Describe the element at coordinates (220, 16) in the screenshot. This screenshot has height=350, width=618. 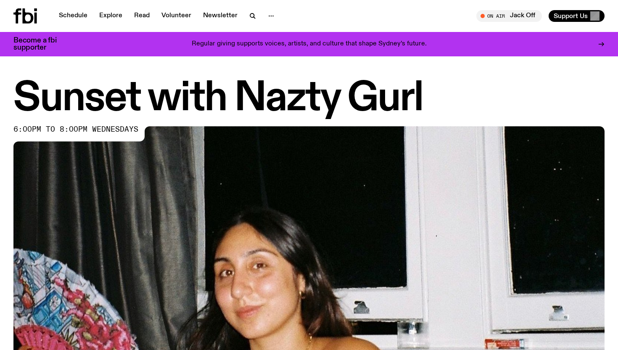
I see `a: Newsletter` at that location.